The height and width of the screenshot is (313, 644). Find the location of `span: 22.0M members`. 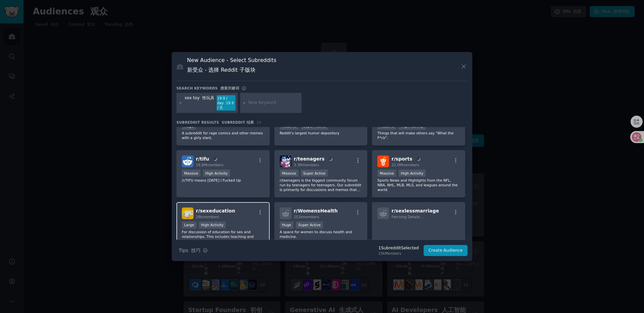

span: 22.0M members is located at coordinates (405, 165).